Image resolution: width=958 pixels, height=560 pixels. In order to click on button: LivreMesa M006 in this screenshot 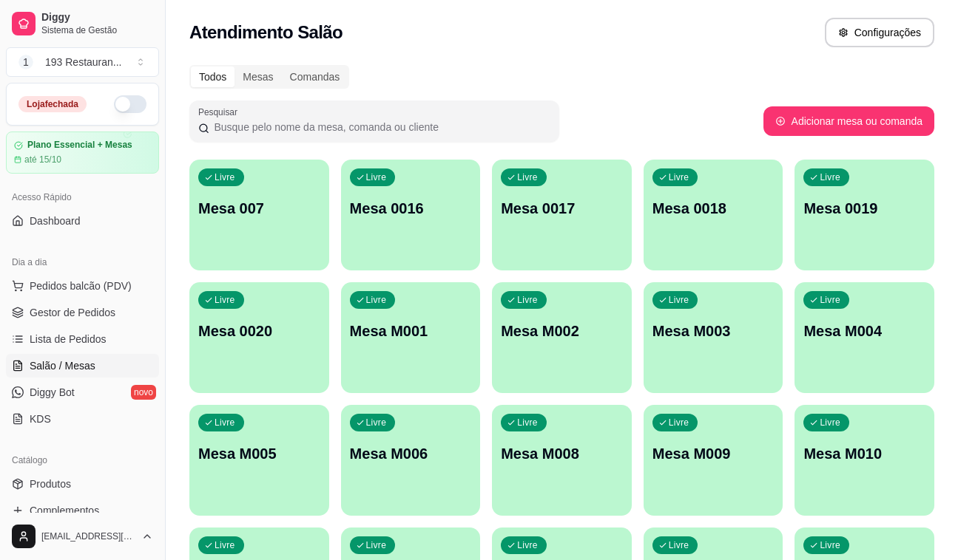, I will do `click(410, 461)`.